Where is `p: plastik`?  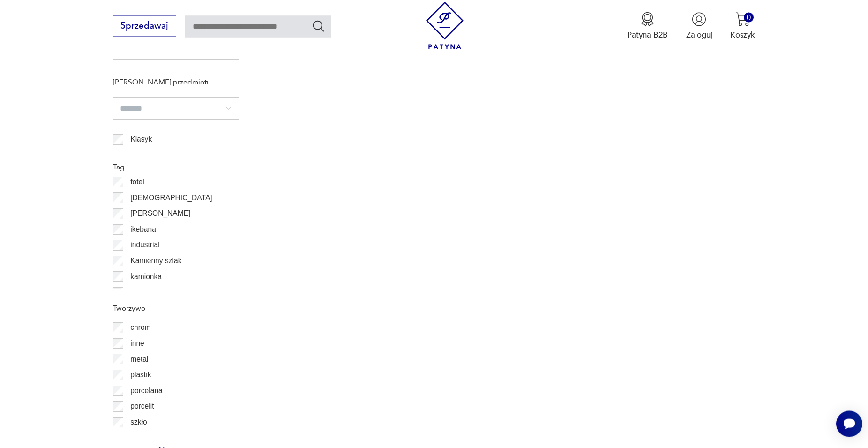
p: plastik is located at coordinates (141, 375).